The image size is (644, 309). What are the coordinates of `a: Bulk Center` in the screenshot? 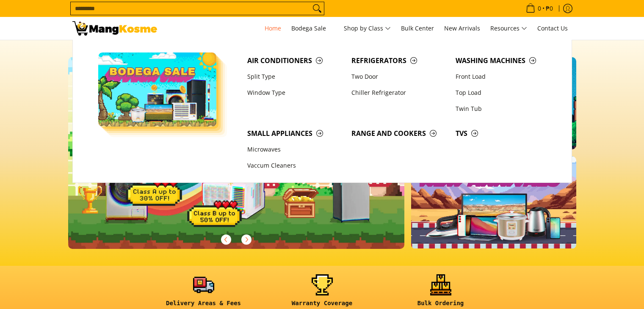 It's located at (418, 28).